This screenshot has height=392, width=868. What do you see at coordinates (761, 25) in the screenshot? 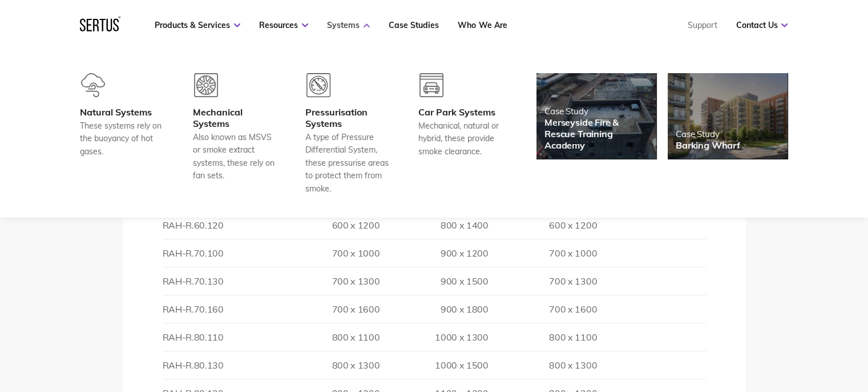
I see `a: Contact Us` at bounding box center [761, 25].